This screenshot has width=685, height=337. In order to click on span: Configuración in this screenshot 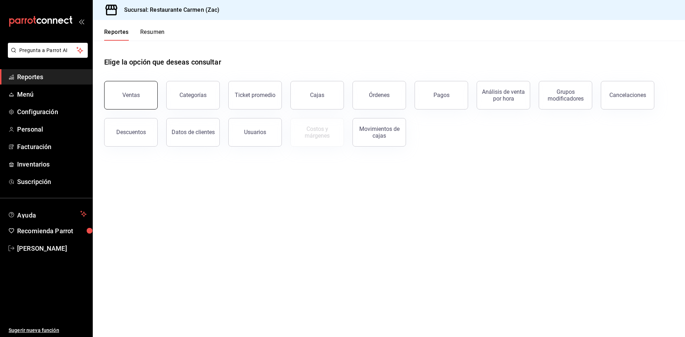, I will do `click(52, 112)`.